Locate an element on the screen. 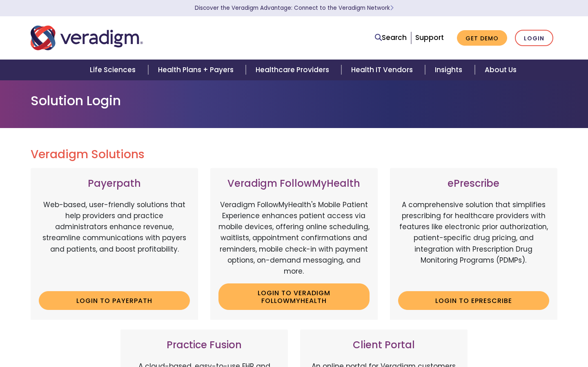  a: Health Plans + Payers is located at coordinates (197, 70).